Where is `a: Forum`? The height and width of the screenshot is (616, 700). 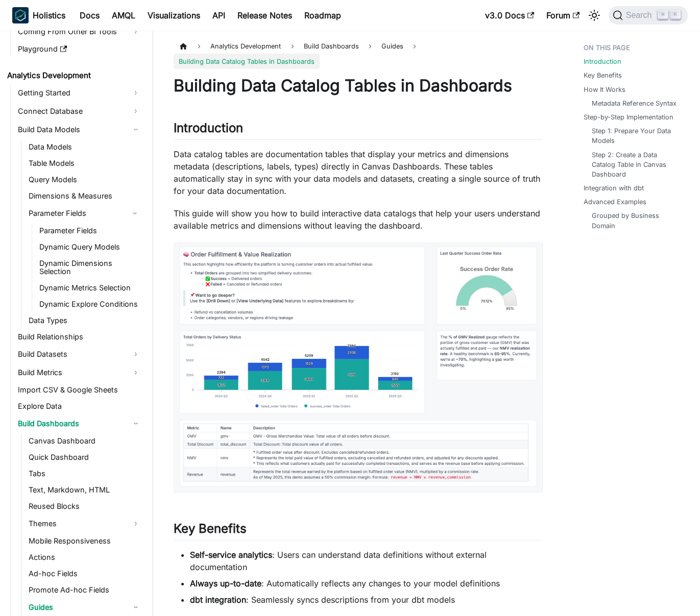 a: Forum is located at coordinates (562, 15).